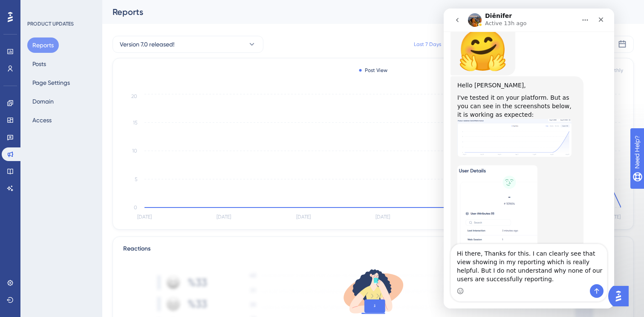  Describe the element at coordinates (74, 98) in the screenshot. I see `div: I've tested it on your platform. But as you can see in the screenshots below, it is working as ex...` at that location.